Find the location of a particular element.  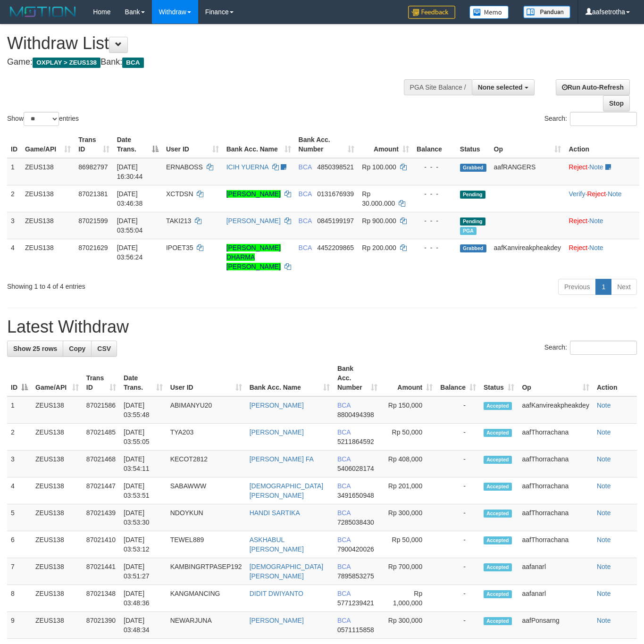

td: 1 is located at coordinates (19, 410).